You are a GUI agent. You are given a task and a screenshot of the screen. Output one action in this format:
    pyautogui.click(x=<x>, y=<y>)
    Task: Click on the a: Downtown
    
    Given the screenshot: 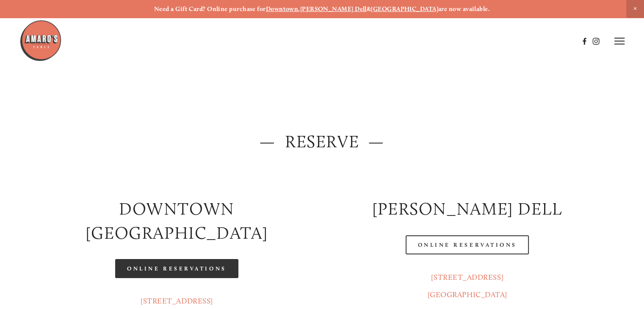 What is the action you would take?
    pyautogui.click(x=282, y=9)
    